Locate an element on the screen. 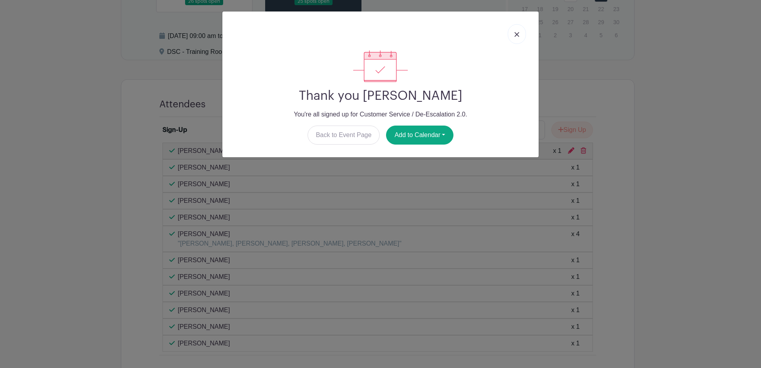 This screenshot has width=761, height=368. img: close_button-5f87c8562297e5c2d7936805f587ecaba9071eb48480494691a3f1689db116b3.svg is located at coordinates (517, 34).